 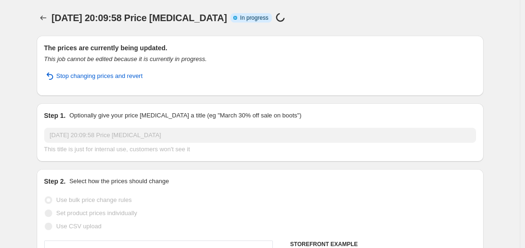 I want to click on button: Price change jobs, so click(x=43, y=18).